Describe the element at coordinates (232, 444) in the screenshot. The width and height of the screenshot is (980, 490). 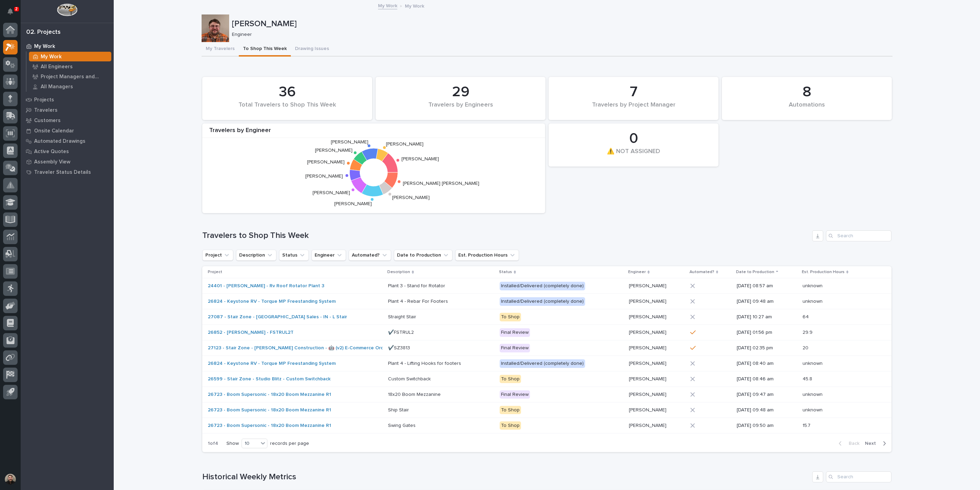
I see `p: Show` at that location.